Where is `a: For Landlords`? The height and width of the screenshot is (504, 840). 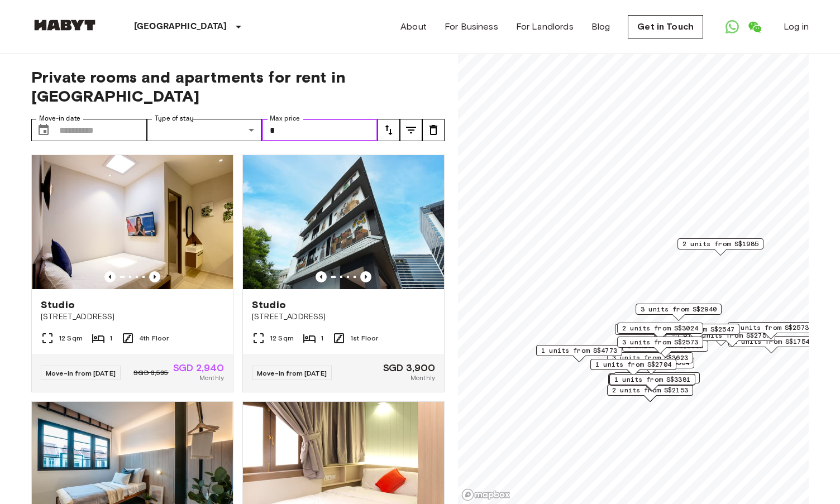 a: For Landlords is located at coordinates (545, 26).